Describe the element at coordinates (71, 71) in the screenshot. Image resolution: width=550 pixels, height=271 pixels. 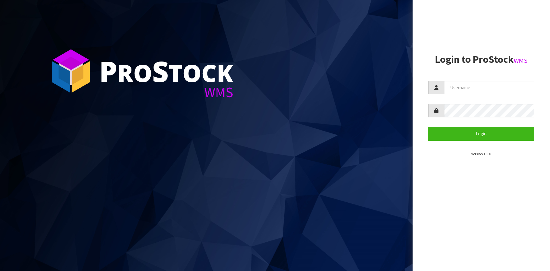
I see `img: ProStock Cube` at that location.